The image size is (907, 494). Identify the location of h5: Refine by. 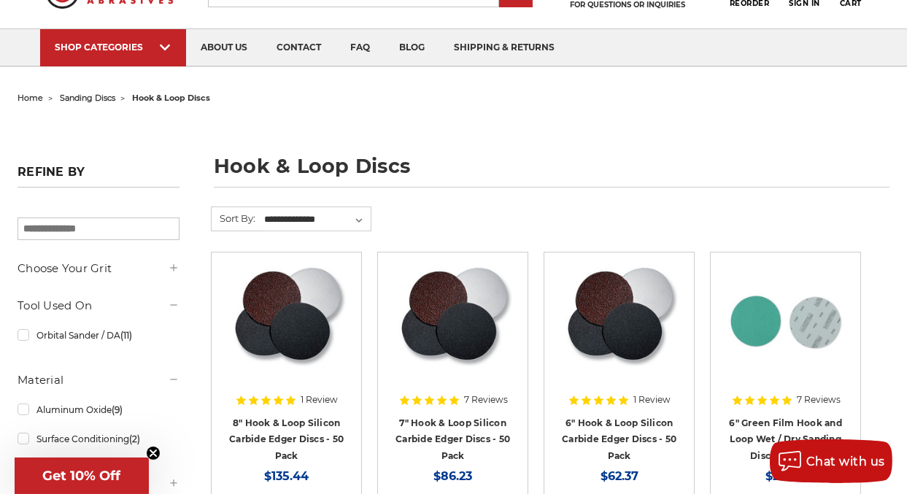
(98, 176).